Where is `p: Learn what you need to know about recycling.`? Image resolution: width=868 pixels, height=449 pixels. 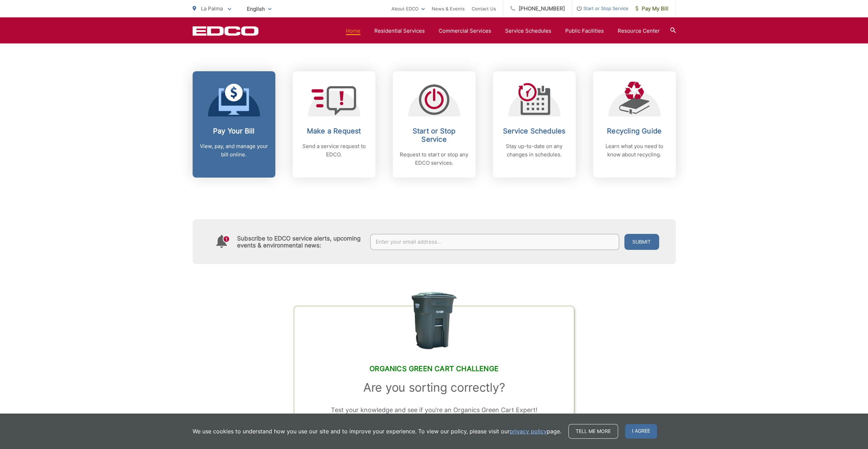 p: Learn what you need to know about recycling. is located at coordinates (634, 150).